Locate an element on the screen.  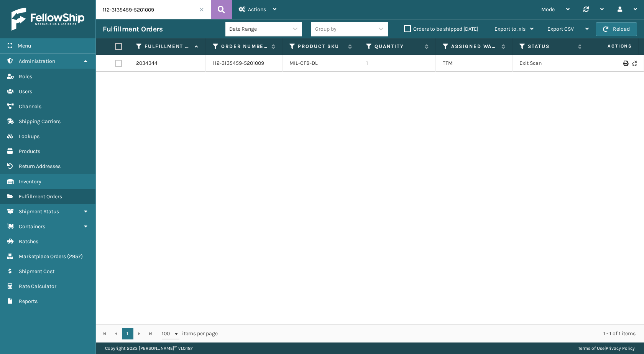
span: Channels is located at coordinates (30, 106).